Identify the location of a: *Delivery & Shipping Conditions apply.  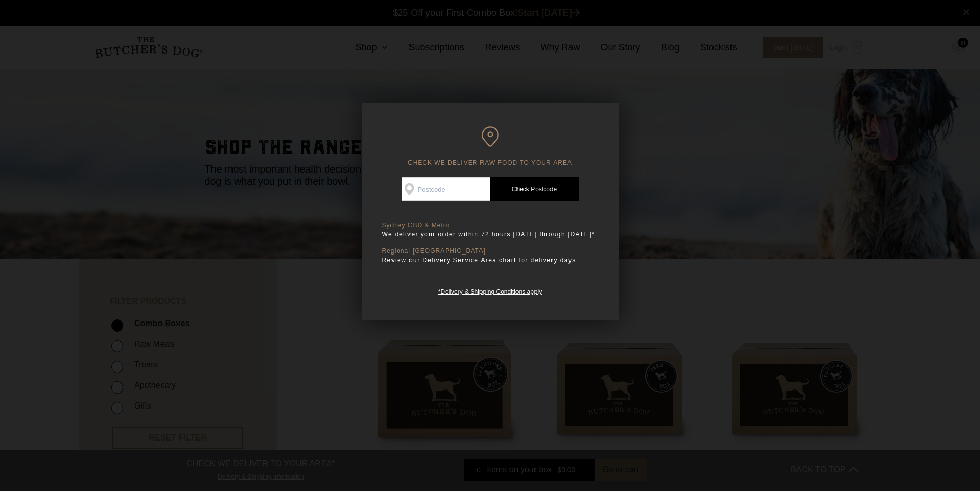
(490, 290).